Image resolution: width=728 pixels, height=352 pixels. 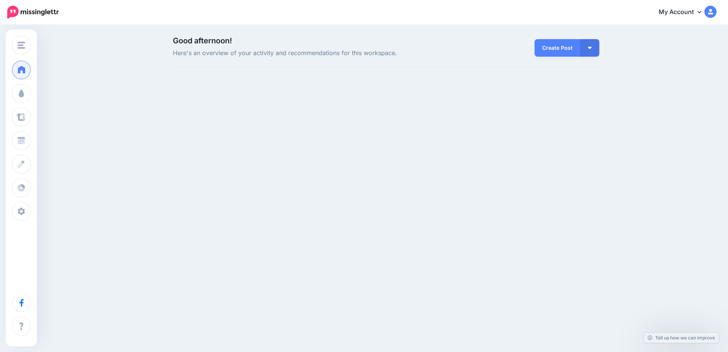 What do you see at coordinates (557, 48) in the screenshot?
I see `a: Create Post` at bounding box center [557, 48].